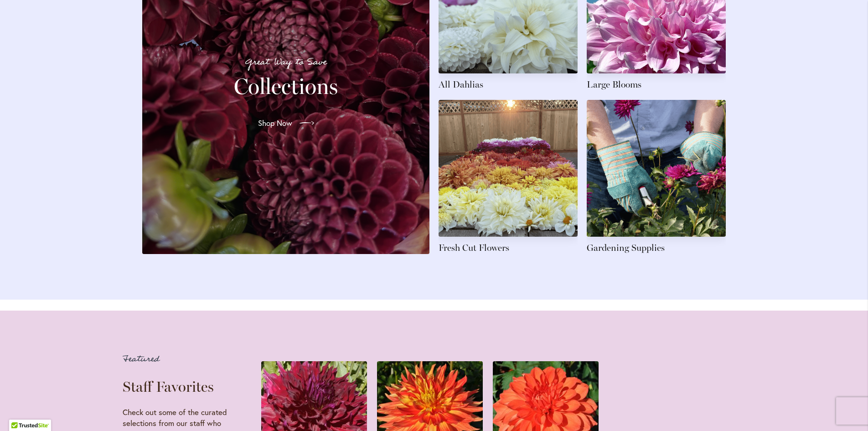  I want to click on p: Great Way to Save, so click(286, 62).